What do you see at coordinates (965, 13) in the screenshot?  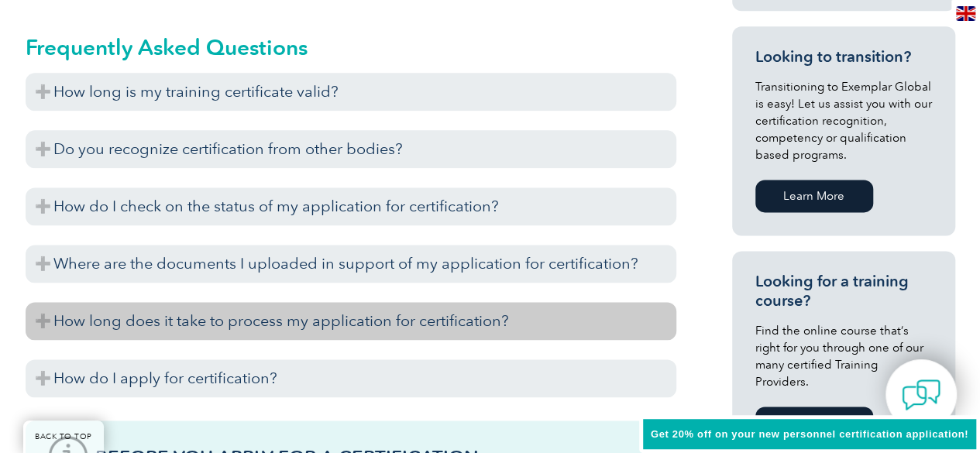 I see `img: en` at bounding box center [965, 13].